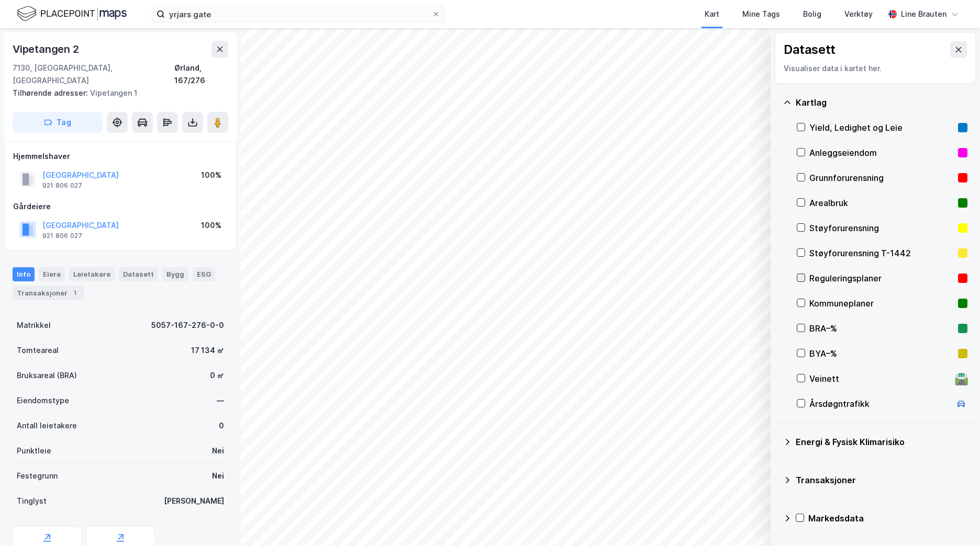 The height and width of the screenshot is (546, 980). Describe the element at coordinates (47, 425) in the screenshot. I see `div: Antall leietakere` at that location.